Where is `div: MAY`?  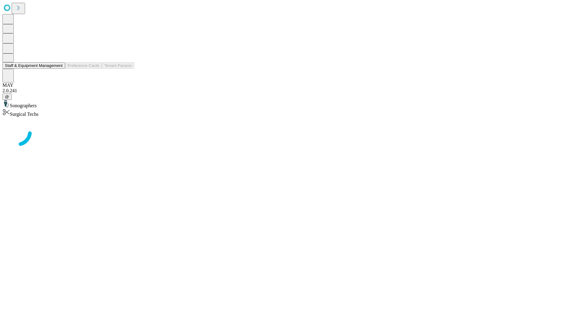
div: MAY is located at coordinates (294, 85).